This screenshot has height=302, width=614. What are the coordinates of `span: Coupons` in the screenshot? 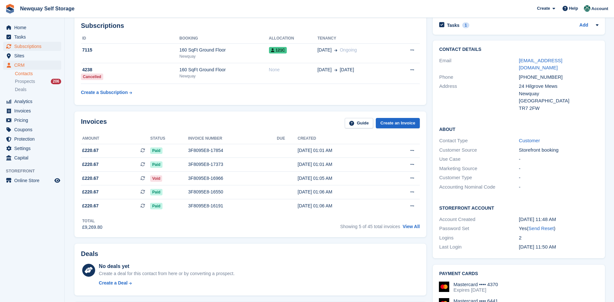 It's located at (34, 129).